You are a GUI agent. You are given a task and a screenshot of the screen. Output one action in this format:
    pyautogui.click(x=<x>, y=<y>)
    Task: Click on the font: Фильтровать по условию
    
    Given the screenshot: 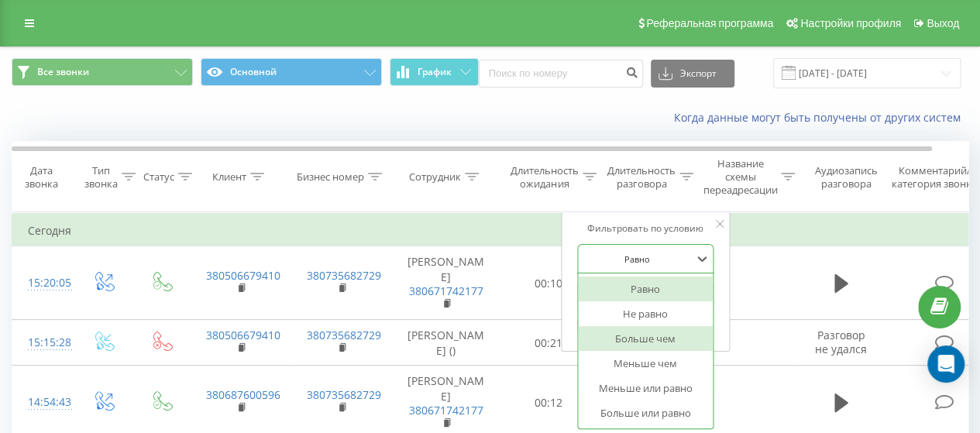 What is the action you would take?
    pyautogui.click(x=645, y=228)
    